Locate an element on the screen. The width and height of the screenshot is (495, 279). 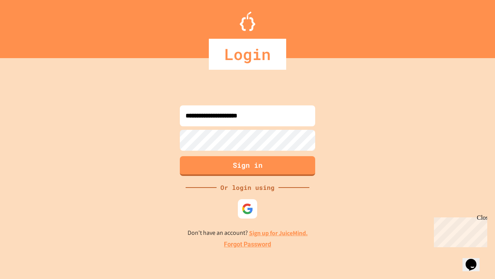
img: Logo.svg is located at coordinates (248, 21).